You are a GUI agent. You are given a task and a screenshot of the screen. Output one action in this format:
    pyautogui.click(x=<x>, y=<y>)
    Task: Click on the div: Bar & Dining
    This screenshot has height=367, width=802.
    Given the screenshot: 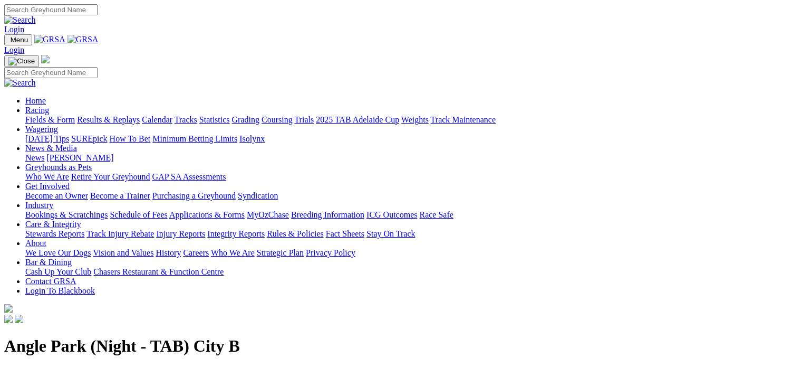 What is the action you would take?
    pyautogui.click(x=411, y=272)
    